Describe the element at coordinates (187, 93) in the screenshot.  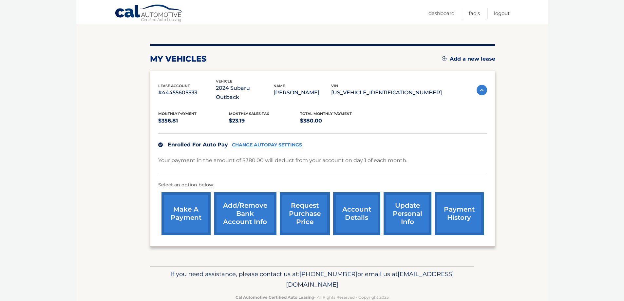
I see `p: #44455605533` at that location.